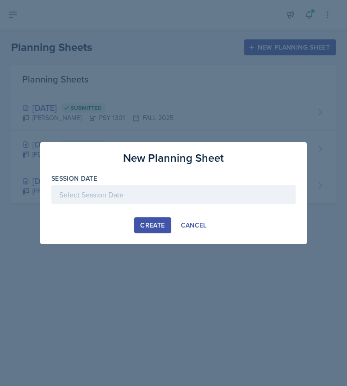 The height and width of the screenshot is (386, 347). I want to click on label: Session Date, so click(74, 178).